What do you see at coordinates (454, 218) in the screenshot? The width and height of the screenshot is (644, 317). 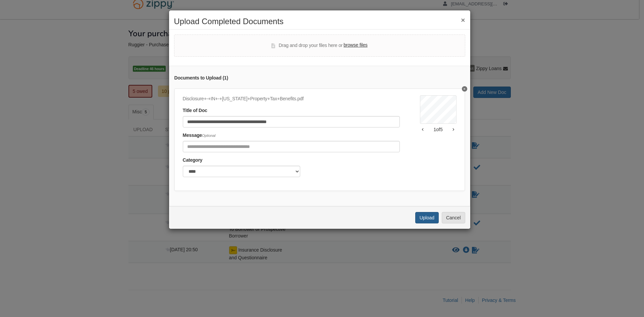 I see `button: Cancel` at bounding box center [454, 218].